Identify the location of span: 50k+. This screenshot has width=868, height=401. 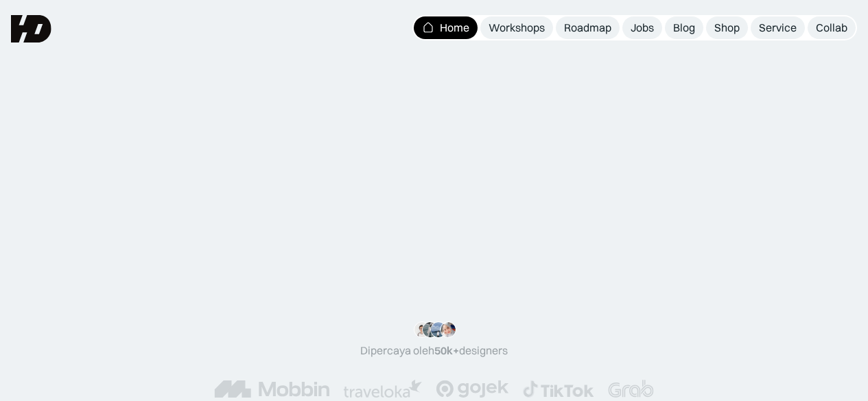
(447, 350).